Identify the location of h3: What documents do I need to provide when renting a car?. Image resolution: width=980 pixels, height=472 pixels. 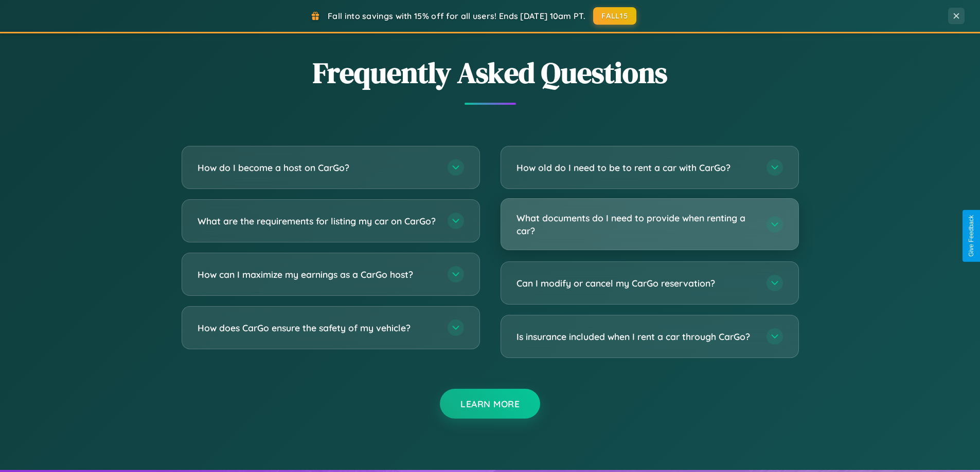
(636, 224).